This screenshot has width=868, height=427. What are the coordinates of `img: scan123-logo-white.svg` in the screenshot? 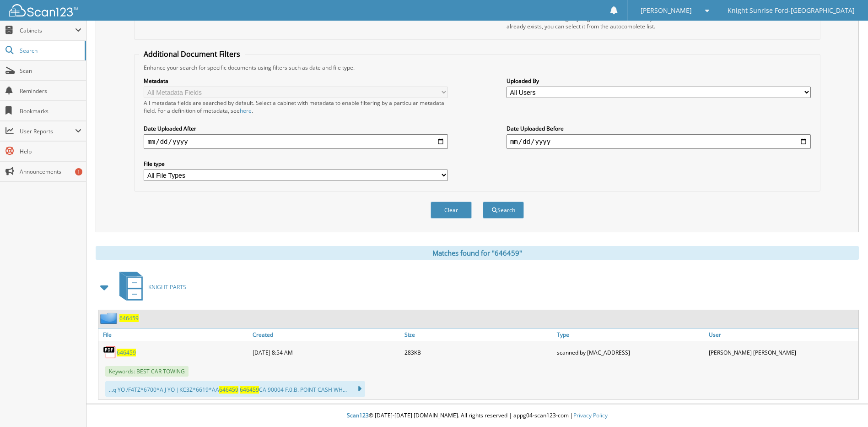 It's located at (44, 10).